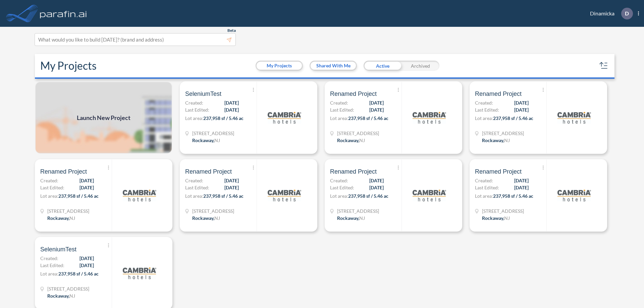 Image resolution: width=644 pixels, height=308 pixels. Describe the element at coordinates (627, 13) in the screenshot. I see `p: D` at that location.